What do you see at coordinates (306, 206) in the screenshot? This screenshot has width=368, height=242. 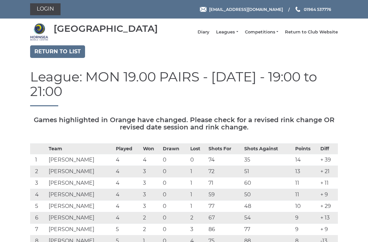 I see `td: 10` at bounding box center [306, 206].